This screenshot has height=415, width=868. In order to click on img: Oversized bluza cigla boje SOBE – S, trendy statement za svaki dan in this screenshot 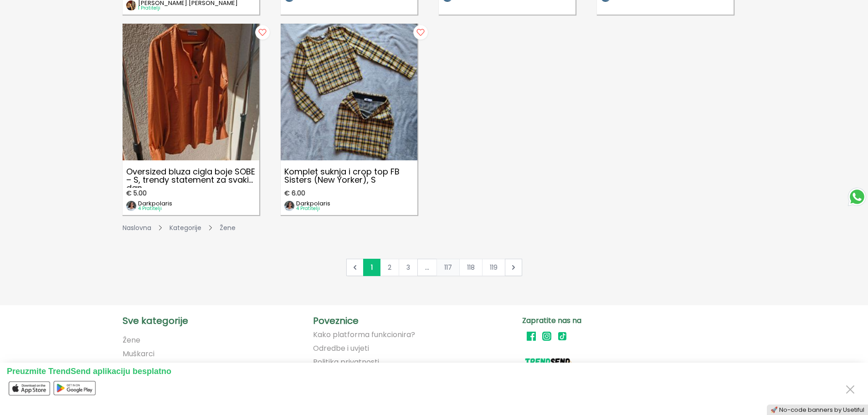, I will do `click(191, 92)`.